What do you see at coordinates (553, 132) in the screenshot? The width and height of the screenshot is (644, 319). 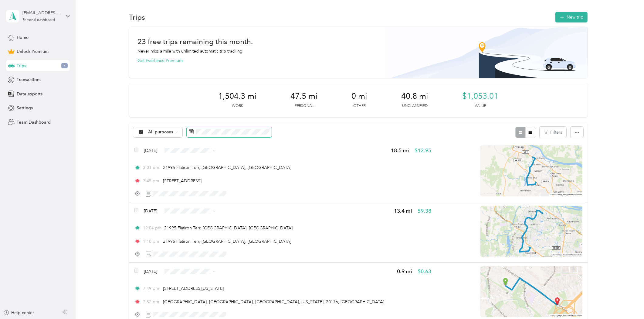 I see `button: Filters` at bounding box center [553, 132].